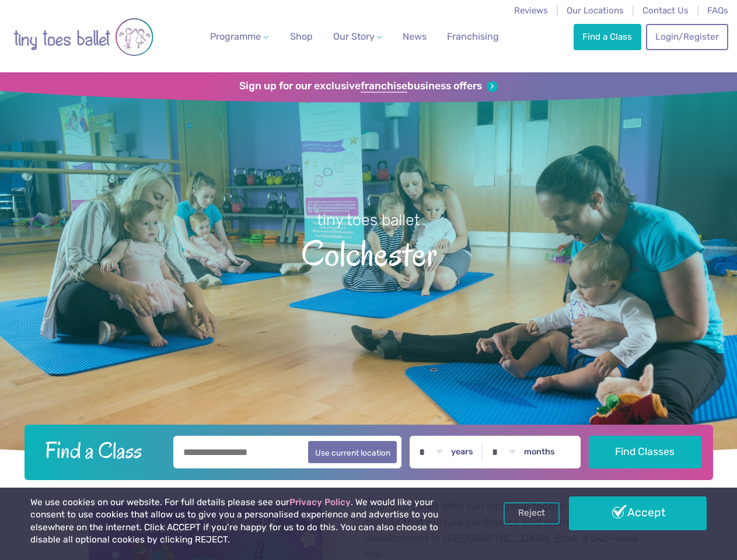 This screenshot has width=737, height=560. What do you see at coordinates (250, 521) in the screenshot?
I see `p: We use cookies on our website. For full details please see our . We would like your consent to us...` at bounding box center [250, 521].